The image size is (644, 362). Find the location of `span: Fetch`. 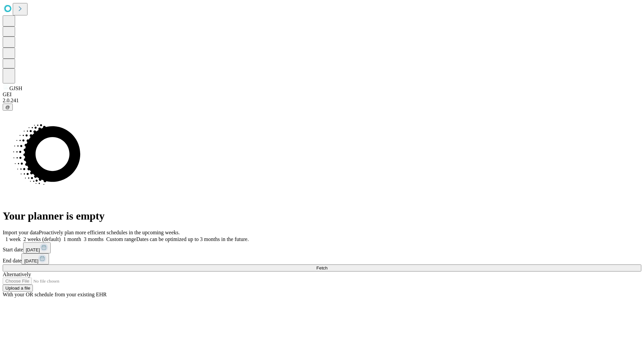

span: Fetch is located at coordinates (322, 268).